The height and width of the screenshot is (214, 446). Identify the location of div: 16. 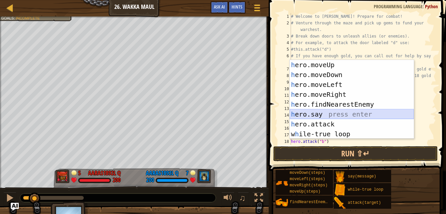
(285, 128).